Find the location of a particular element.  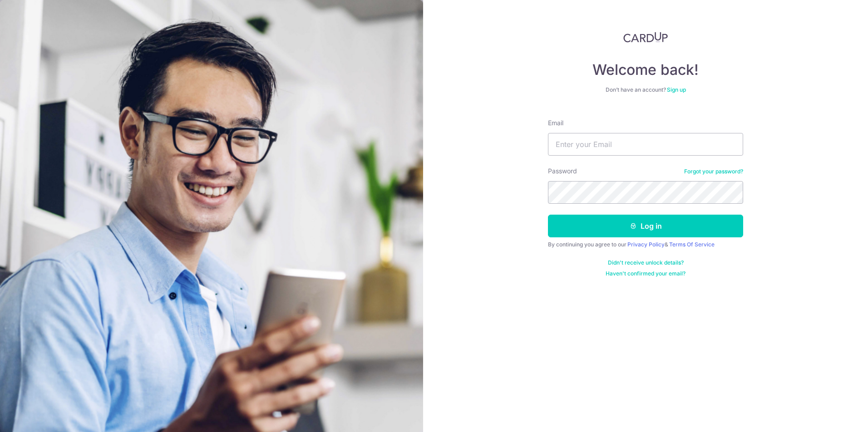

a: Haven't confirmed your email? is located at coordinates (645, 273).